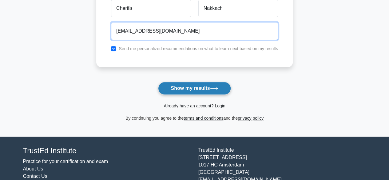 The image size is (389, 180). I want to click on a: terms and conditions, so click(203, 118).